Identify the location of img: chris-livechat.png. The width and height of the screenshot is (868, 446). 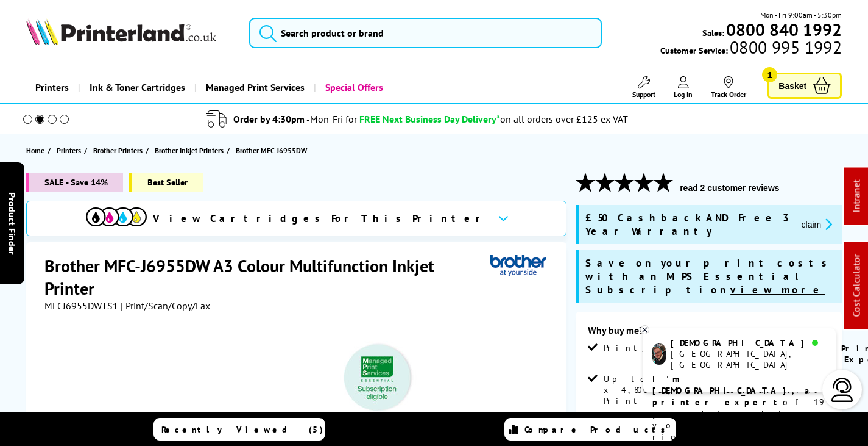
(659, 353).